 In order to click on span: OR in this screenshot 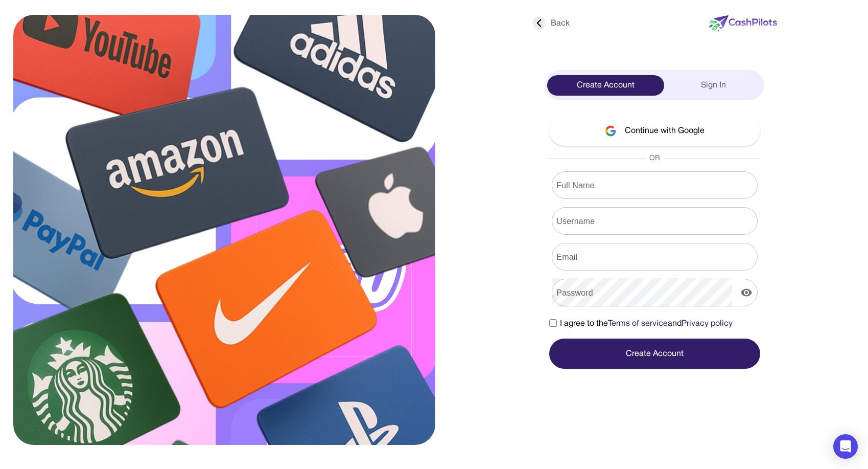, I will do `click(655, 159)`.